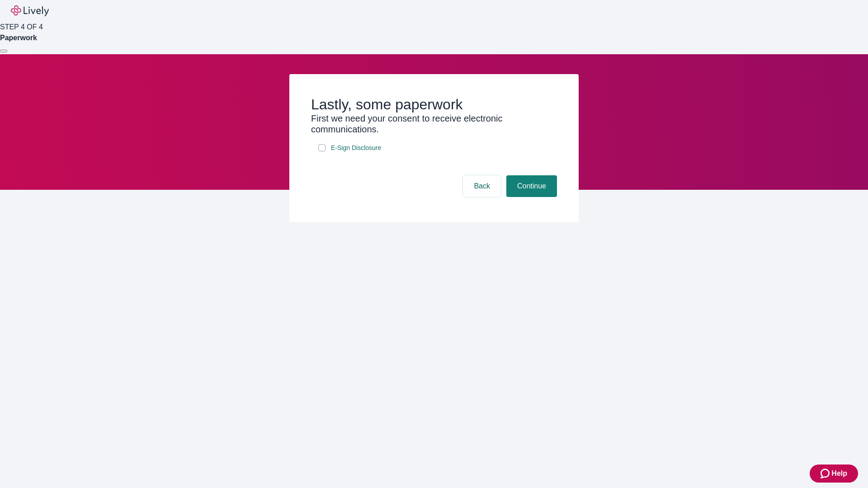 This screenshot has height=488, width=868. What do you see at coordinates (482, 187) in the screenshot?
I see `button: Back` at bounding box center [482, 187].